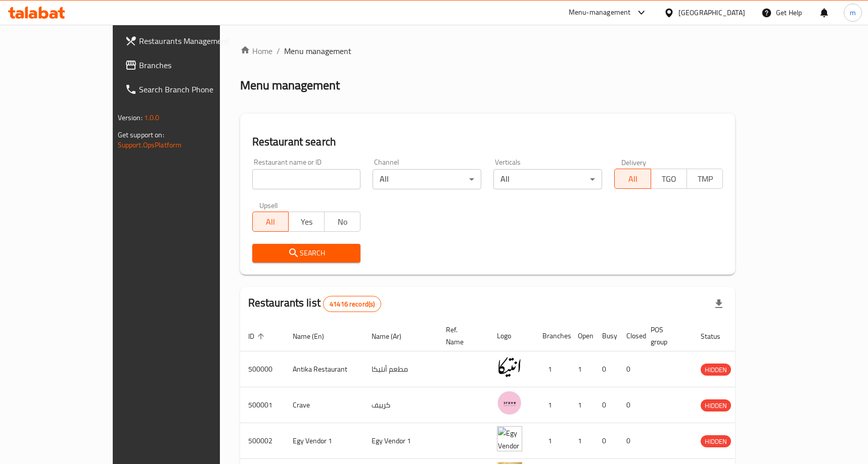  I want to click on span: m, so click(853, 13).